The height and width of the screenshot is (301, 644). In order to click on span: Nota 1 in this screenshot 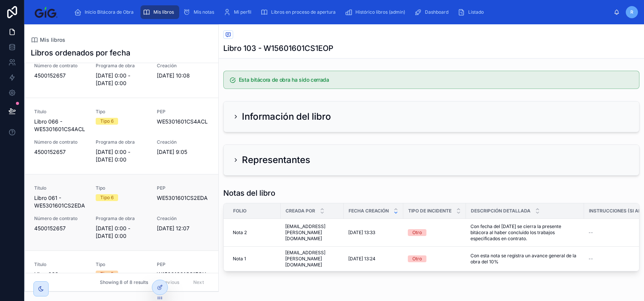, I will do `click(239, 259)`.